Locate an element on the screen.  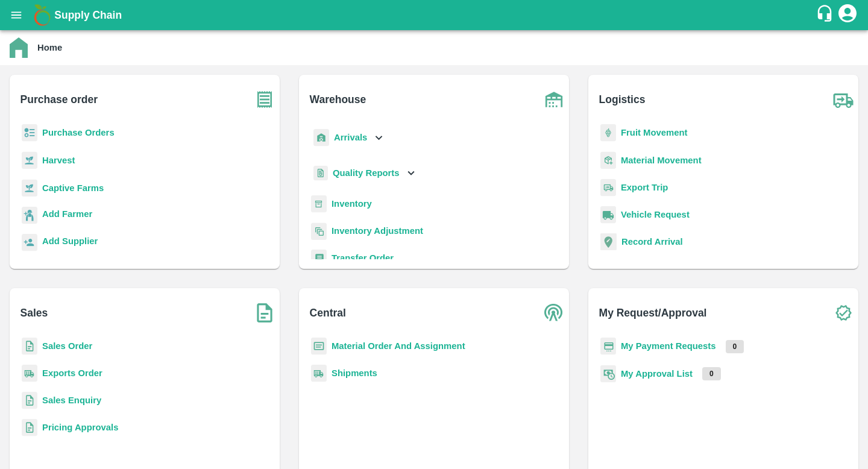
a: My Payment Requests is located at coordinates (669, 346).